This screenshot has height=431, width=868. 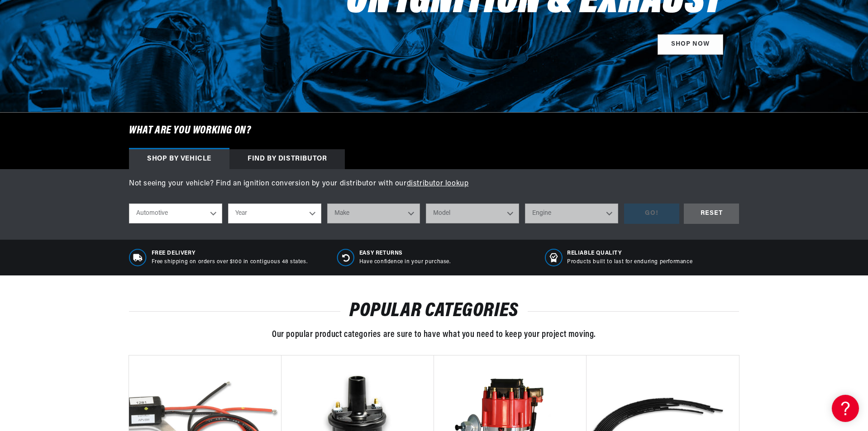 I want to click on span: Free Delivery, so click(x=229, y=253).